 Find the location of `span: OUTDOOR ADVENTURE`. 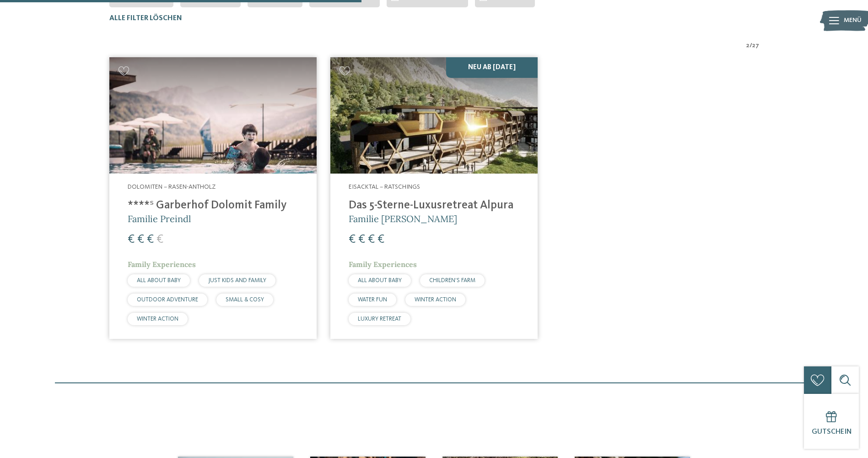

span: OUTDOOR ADVENTURE is located at coordinates (167, 299).